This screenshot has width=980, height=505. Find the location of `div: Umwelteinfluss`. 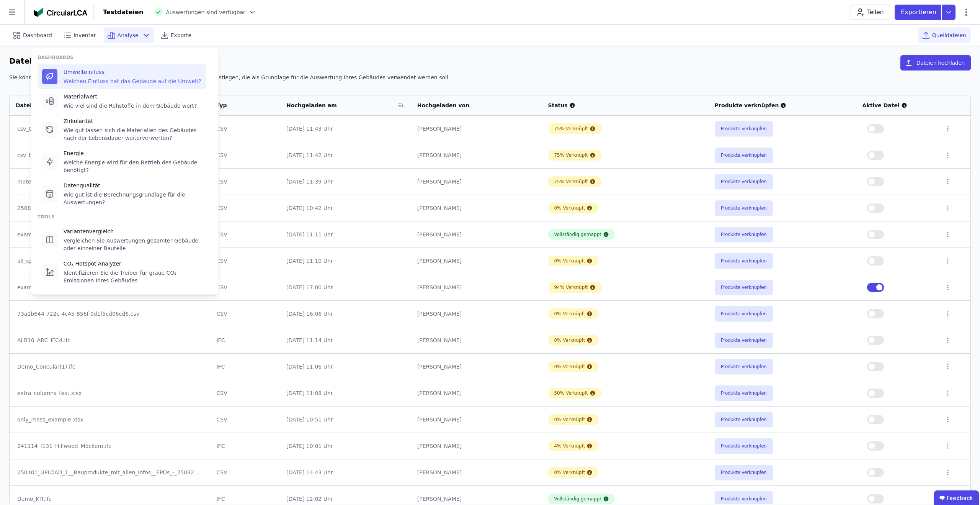

div: Umwelteinfluss is located at coordinates (133, 72).